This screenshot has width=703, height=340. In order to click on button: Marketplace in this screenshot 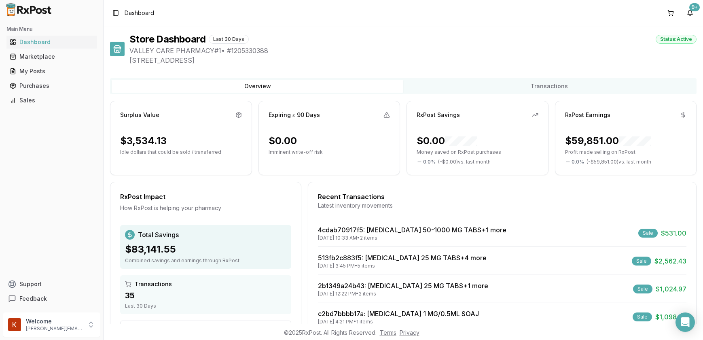, I will do `click(51, 57)`.